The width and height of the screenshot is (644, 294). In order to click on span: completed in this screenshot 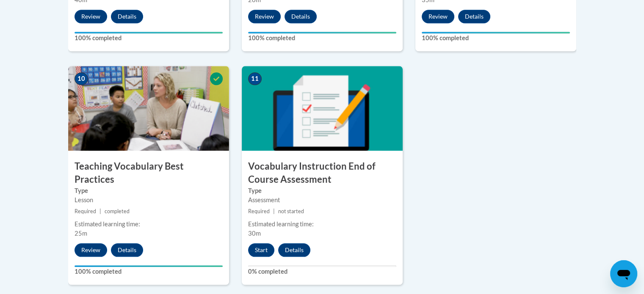, I will do `click(117, 211)`.